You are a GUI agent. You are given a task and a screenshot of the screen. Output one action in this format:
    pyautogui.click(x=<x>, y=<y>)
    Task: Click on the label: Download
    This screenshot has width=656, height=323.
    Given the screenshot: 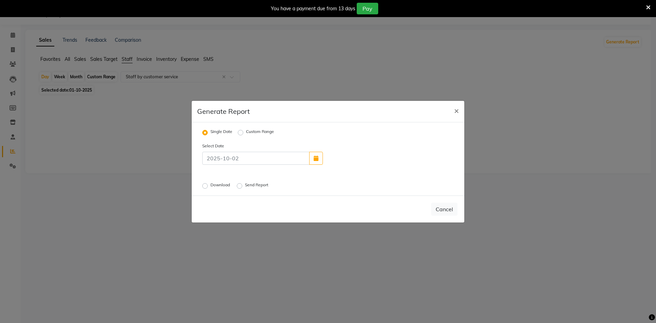 What is the action you would take?
    pyautogui.click(x=221, y=186)
    